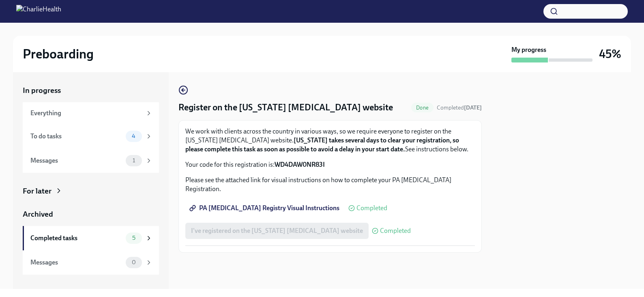 The image size is (644, 297). I want to click on a: To do tasks4, so click(91, 136).